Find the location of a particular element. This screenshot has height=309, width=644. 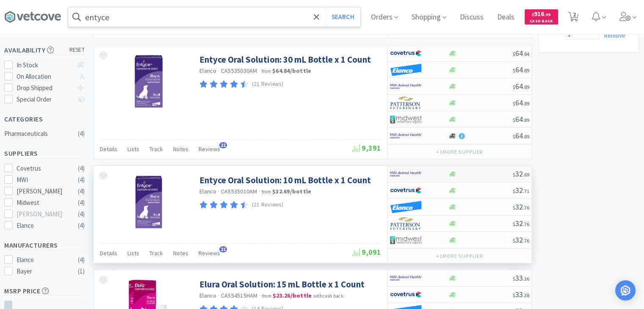

strong: $64.84 / bottle is located at coordinates (292, 71).